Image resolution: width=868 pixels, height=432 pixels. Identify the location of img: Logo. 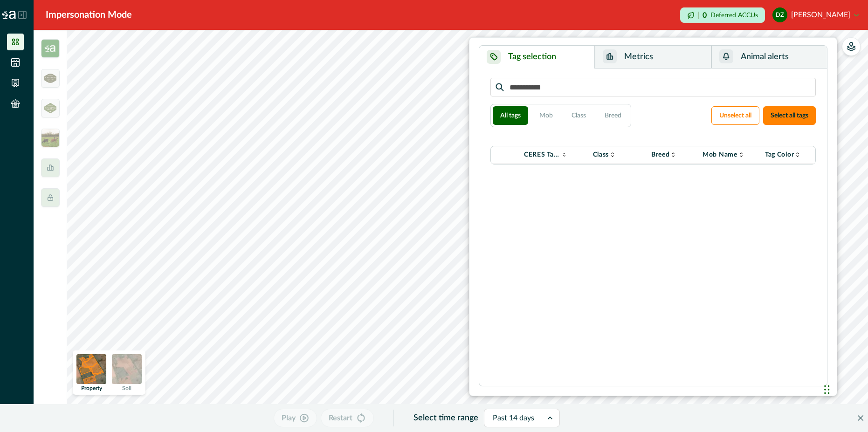
(9, 15).